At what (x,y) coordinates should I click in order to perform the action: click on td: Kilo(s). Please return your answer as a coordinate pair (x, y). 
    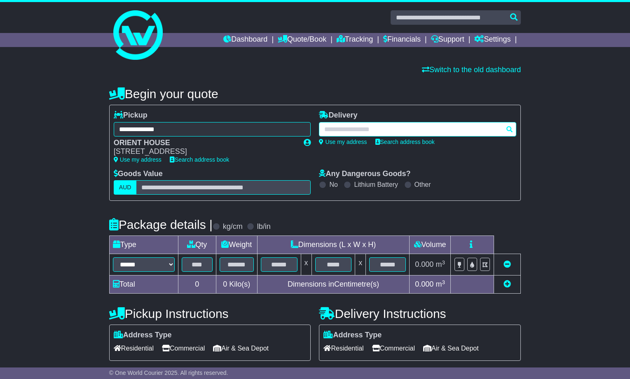
    Looking at the image, I should click on (237, 284).